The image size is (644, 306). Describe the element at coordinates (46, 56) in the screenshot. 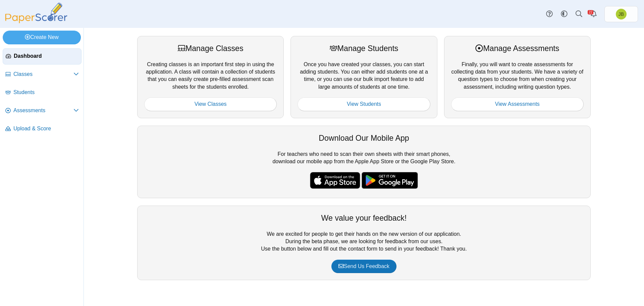

I see `span: Dashboard` at that location.